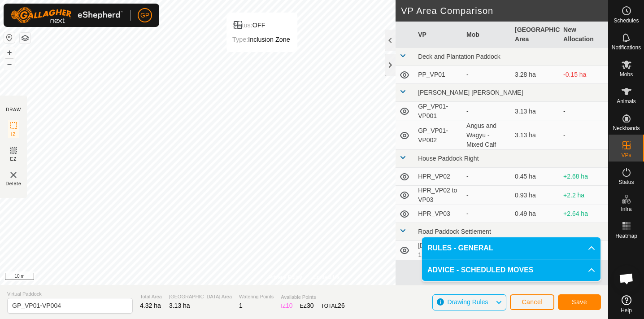 The width and height of the screenshot is (644, 319). Describe the element at coordinates (307, 306) in the screenshot. I see `div: EZ` at that location.